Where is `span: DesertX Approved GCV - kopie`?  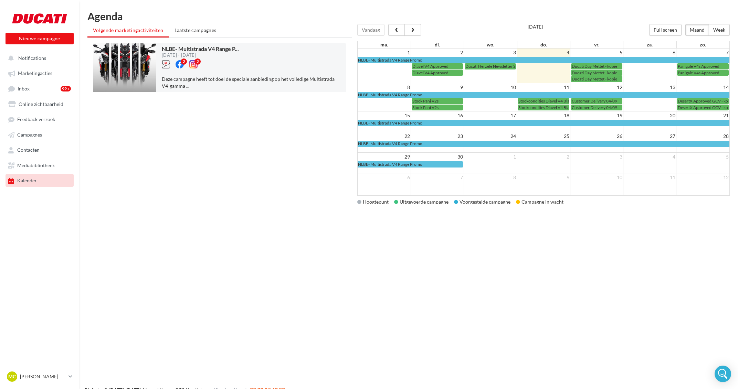
span: DesertX Approved GCV - kopie is located at coordinates (705, 101).